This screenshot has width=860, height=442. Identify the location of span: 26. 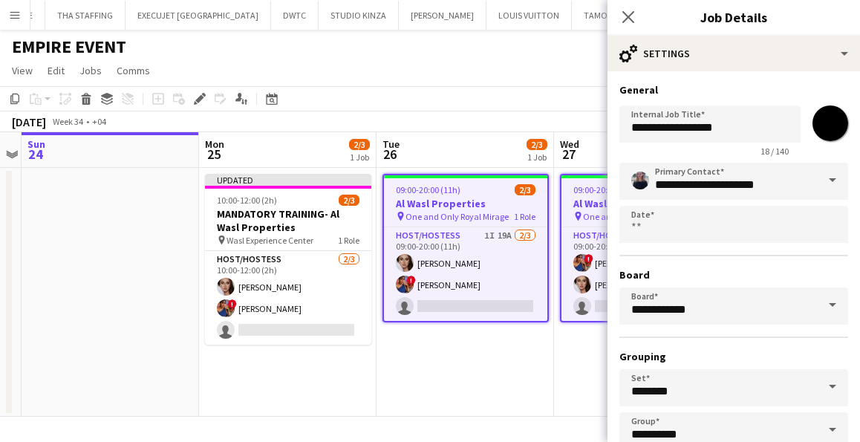
(390, 154).